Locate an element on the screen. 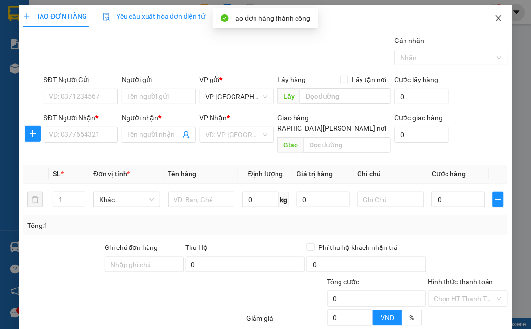 The image size is (531, 329). span: Tổng cước is located at coordinates (343, 282).